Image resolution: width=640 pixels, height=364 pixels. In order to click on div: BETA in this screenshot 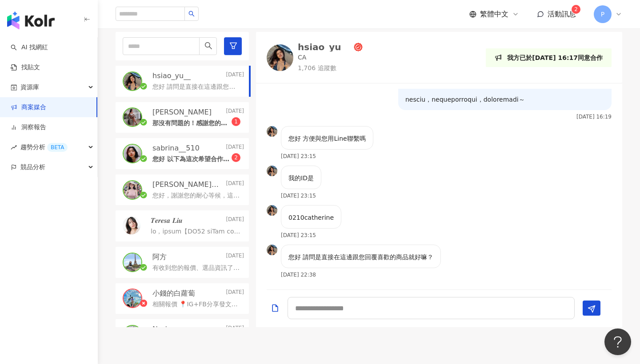, I will do `click(57, 147)`.